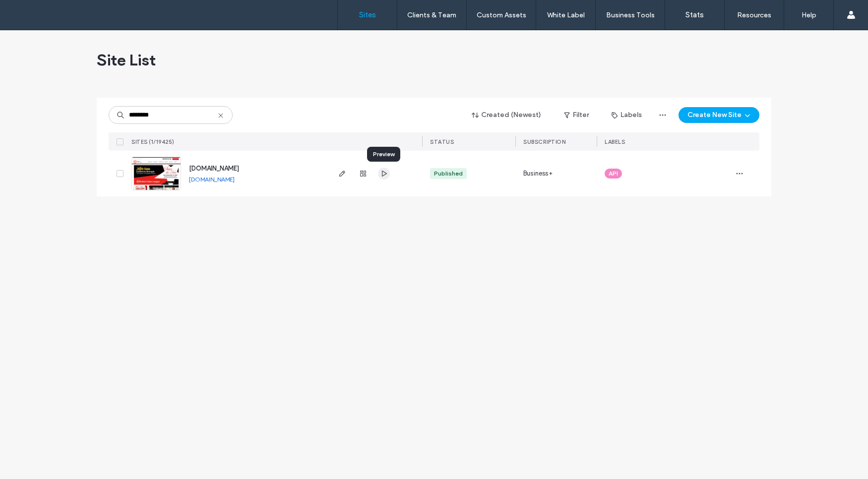  I want to click on label: Help, so click(809, 14).